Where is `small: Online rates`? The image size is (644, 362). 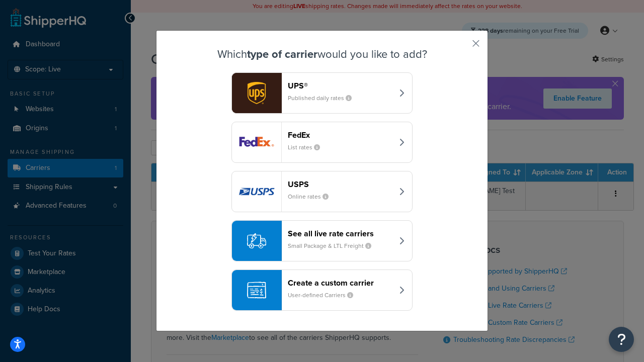
small: Online rates is located at coordinates (312, 197).